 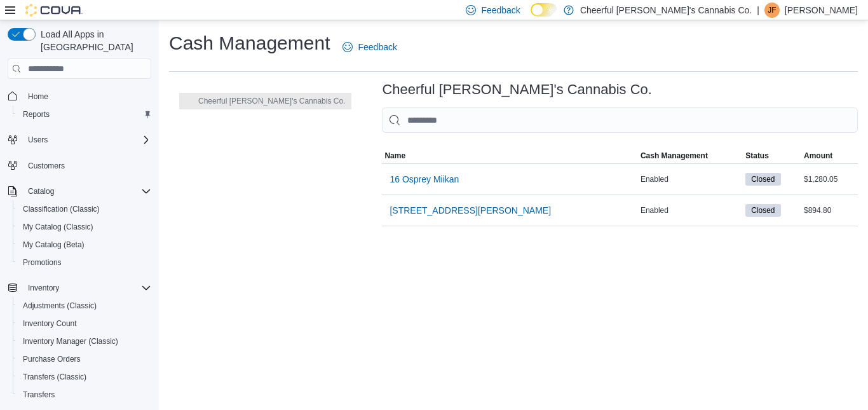 I want to click on input: This is a search bar. As you type, the results lower in the page will automatically filter., so click(x=620, y=120).